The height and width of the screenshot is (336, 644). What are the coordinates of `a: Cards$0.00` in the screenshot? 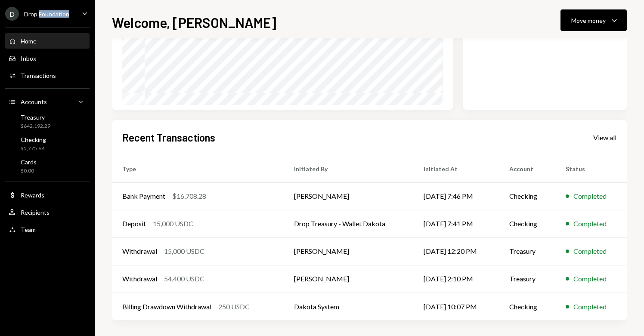 It's located at (48, 166).